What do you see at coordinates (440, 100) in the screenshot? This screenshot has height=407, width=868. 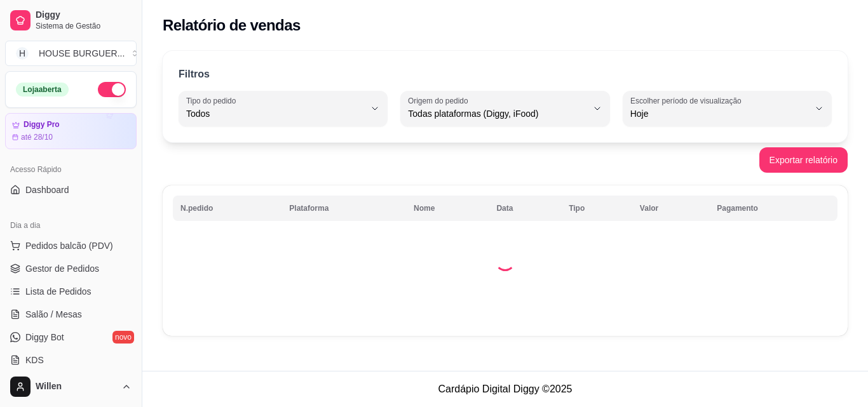 I see `label: Origem do pedido` at bounding box center [440, 100].